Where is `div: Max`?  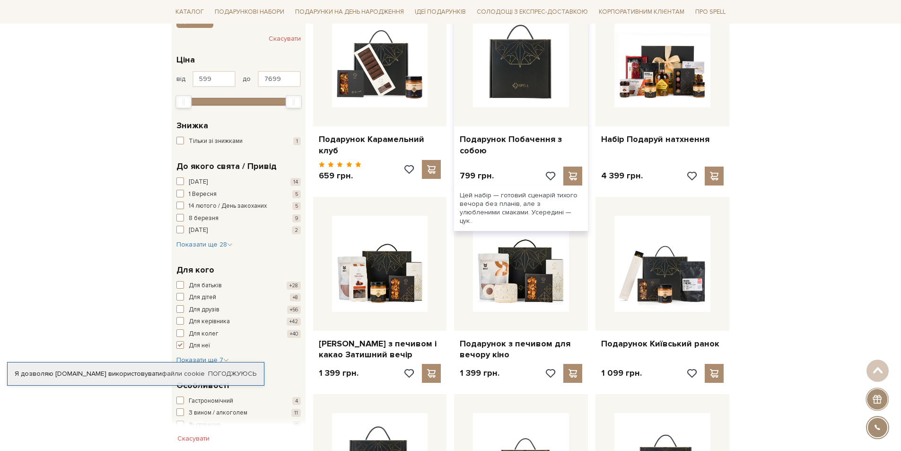
div: Max is located at coordinates (294, 102).